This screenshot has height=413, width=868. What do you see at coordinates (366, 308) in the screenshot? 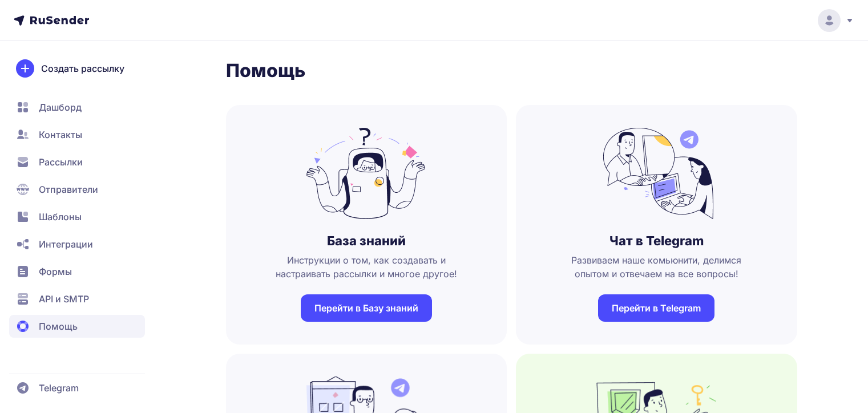
I see `a: Перейти в Базу знаний` at bounding box center [366, 308].